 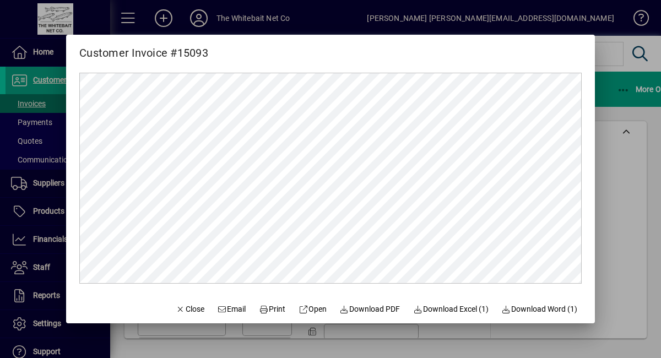 I want to click on button: Close, so click(x=190, y=309).